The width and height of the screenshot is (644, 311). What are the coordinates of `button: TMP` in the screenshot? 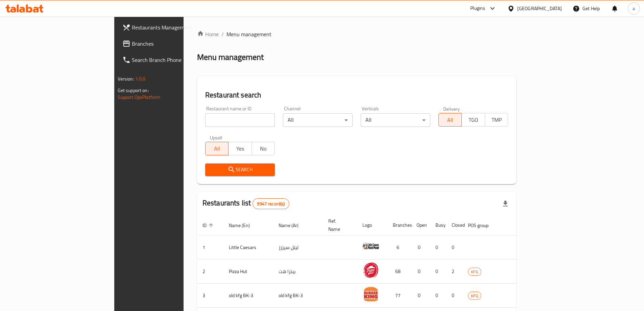 It's located at (496, 120).